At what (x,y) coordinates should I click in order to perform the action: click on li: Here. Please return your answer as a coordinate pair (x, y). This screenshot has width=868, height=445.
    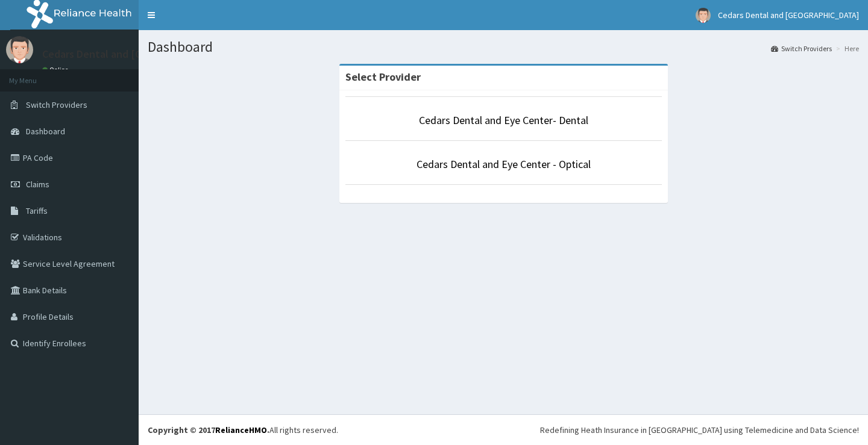
    Looking at the image, I should click on (846, 48).